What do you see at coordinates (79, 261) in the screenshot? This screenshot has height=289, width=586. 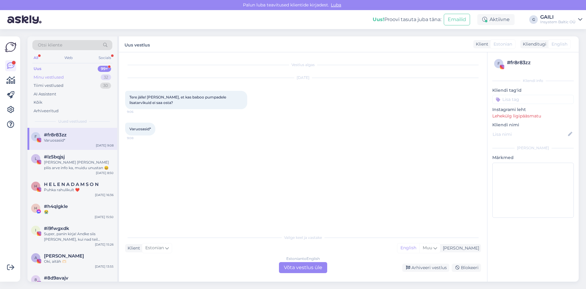 I see `div: Oki, aitäh 🫶🏻` at bounding box center [79, 261].